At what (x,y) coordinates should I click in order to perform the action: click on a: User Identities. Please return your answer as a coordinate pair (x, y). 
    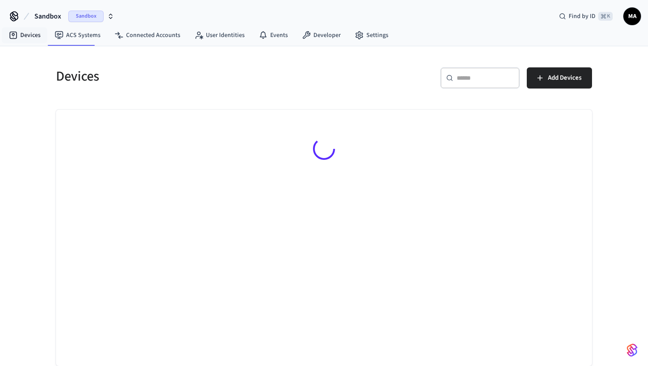
    Looking at the image, I should click on (219, 35).